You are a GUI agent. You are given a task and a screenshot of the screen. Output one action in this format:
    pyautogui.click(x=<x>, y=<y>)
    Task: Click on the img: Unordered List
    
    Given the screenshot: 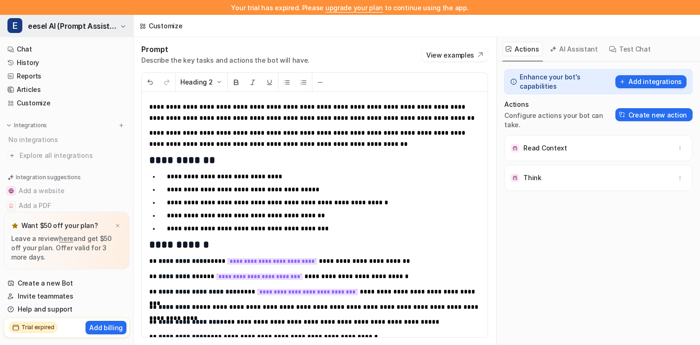 What is the action you would take?
    pyautogui.click(x=287, y=82)
    